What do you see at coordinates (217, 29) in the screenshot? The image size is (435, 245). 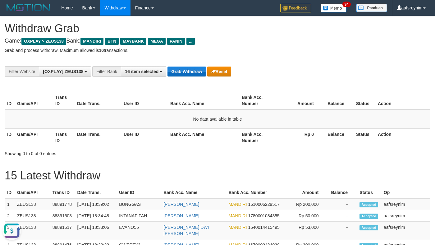 I see `h1: Withdraw Grab` at bounding box center [217, 29].